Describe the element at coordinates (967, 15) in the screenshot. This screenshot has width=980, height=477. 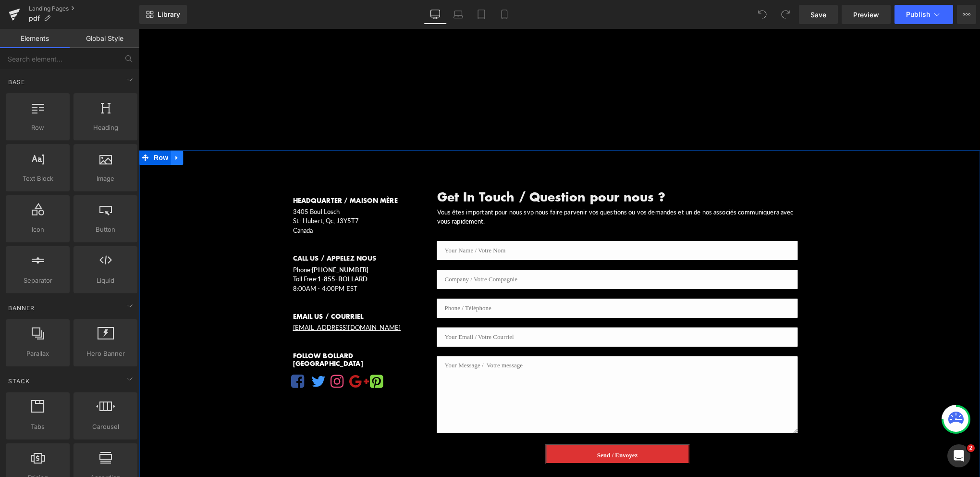
I see `button: More` at that location.